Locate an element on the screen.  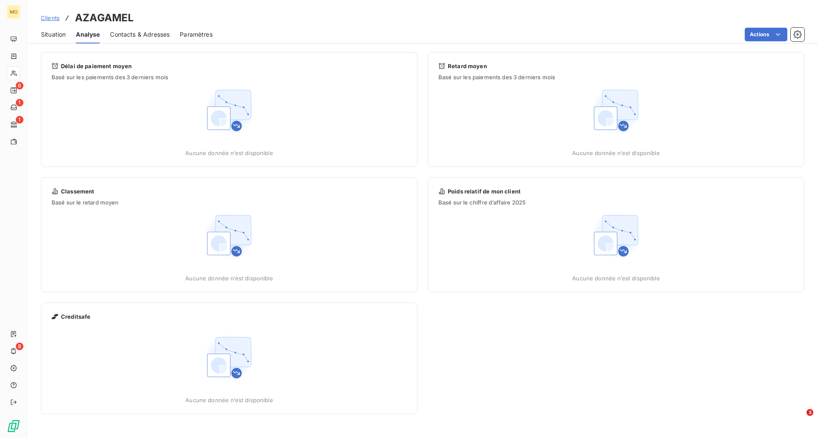
span: Poids relatif de mon client is located at coordinates (484, 191).